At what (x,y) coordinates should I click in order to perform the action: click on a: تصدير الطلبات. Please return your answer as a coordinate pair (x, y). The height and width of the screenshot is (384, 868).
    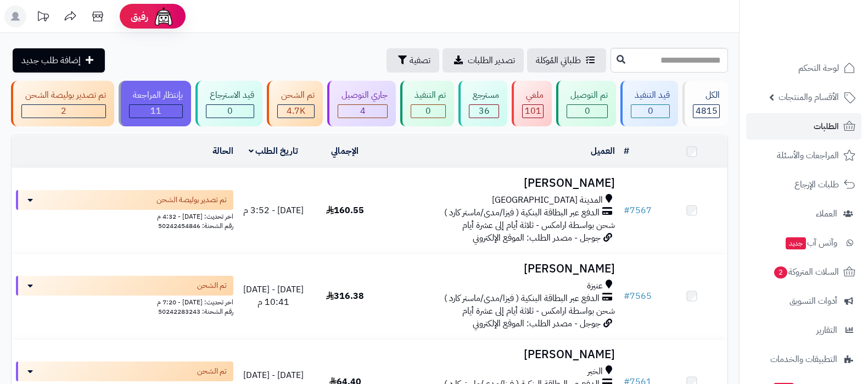
    Looking at the image, I should click on (483, 60).